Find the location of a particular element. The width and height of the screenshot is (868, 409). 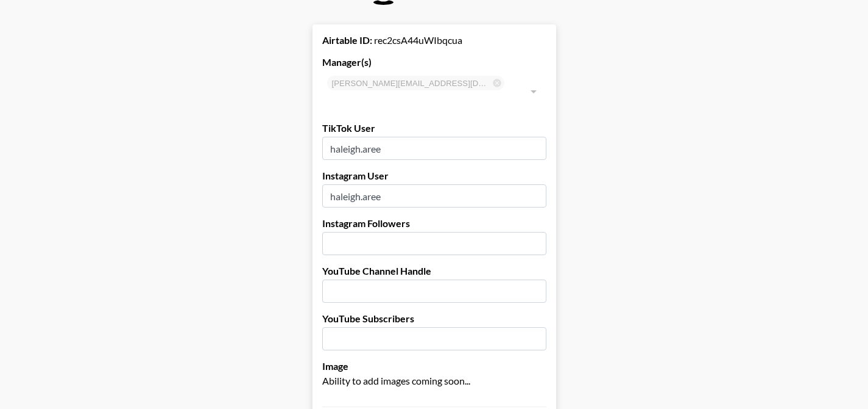

label: YouTube Channel Handle is located at coordinates (434, 271).